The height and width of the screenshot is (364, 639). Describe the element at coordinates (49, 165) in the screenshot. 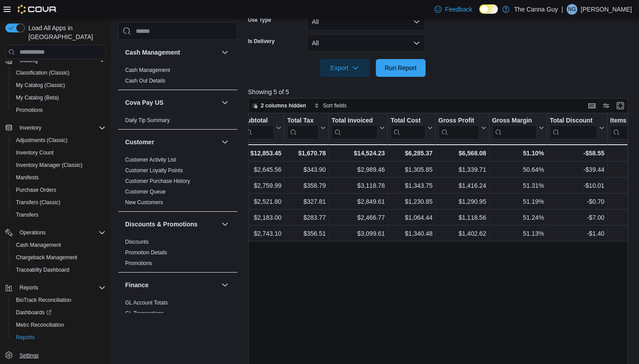

I see `a: Inventory Manager (Classic)` at that location.